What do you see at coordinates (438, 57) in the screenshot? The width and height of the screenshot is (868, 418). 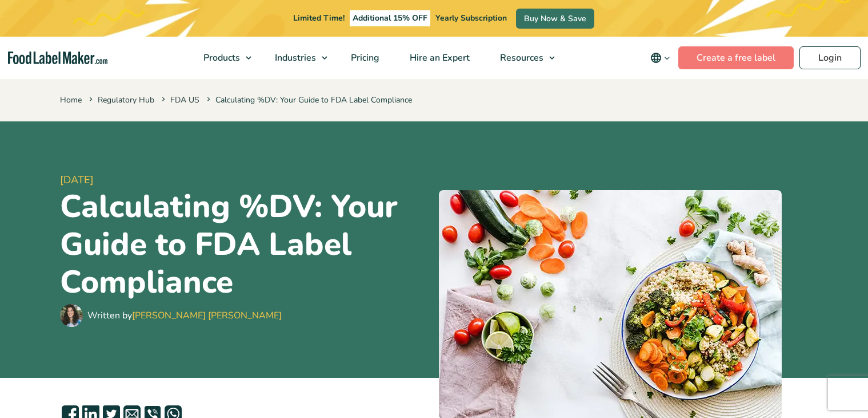 I see `a: Hire an Expert` at bounding box center [438, 57].